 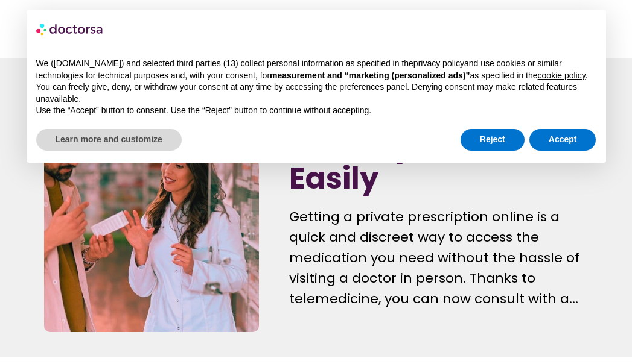 What do you see at coordinates (108, 140) in the screenshot?
I see `button: Learn more and customize` at bounding box center [108, 140].